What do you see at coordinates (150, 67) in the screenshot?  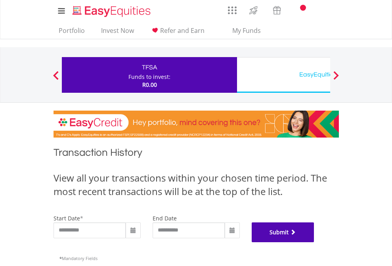 I see `div: TFSA` at bounding box center [150, 67].